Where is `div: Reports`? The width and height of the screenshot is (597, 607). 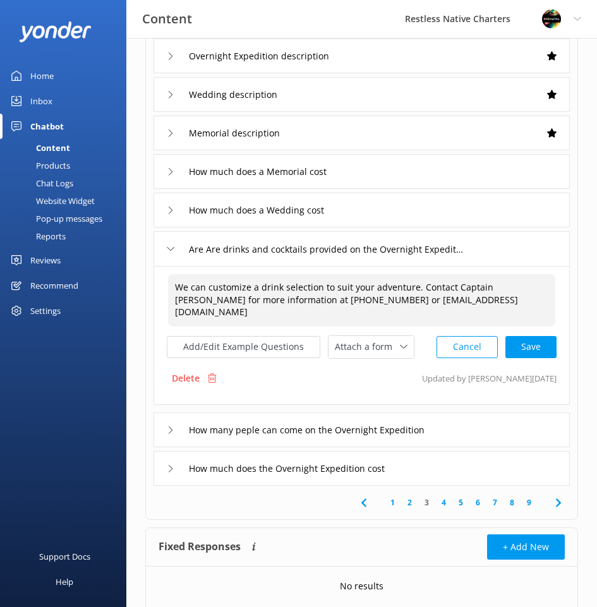
div: Reports is located at coordinates (37, 236).